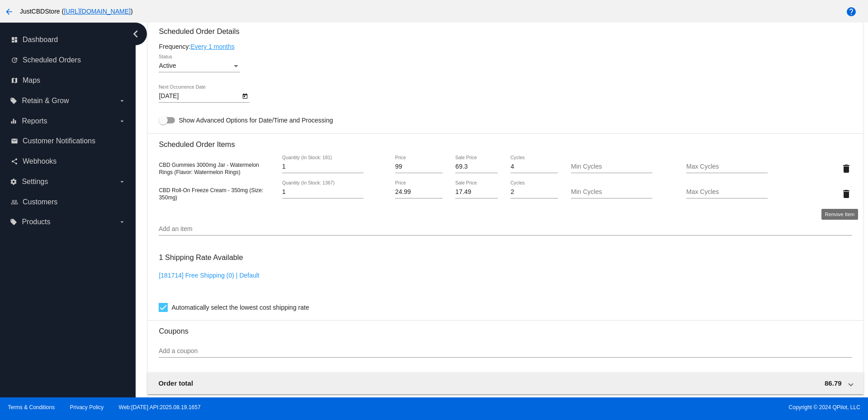 This screenshot has height=420, width=868. Describe the element at coordinates (14, 161) in the screenshot. I see `i: share` at that location.